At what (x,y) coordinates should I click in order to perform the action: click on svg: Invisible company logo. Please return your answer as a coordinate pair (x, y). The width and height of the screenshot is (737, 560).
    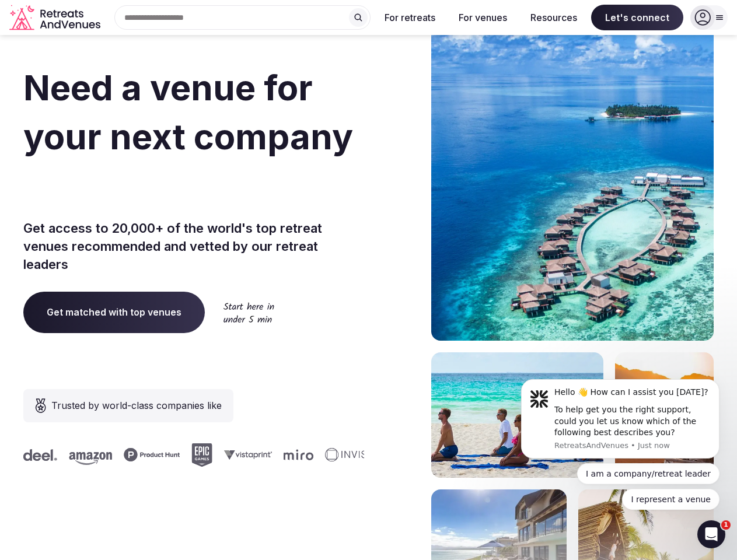
    Looking at the image, I should click on (356, 455).